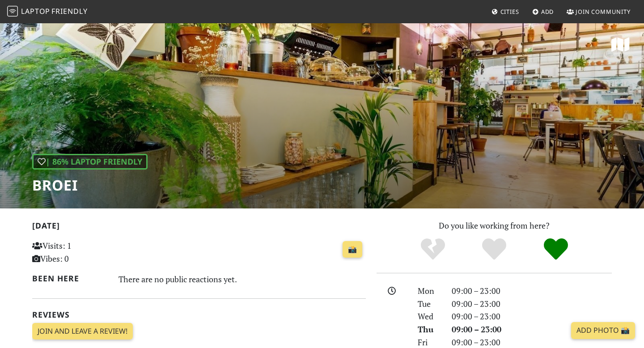 This screenshot has width=644, height=348. Describe the element at coordinates (90, 162) in the screenshot. I see `div: | 86% Laptop Friendly` at that location.